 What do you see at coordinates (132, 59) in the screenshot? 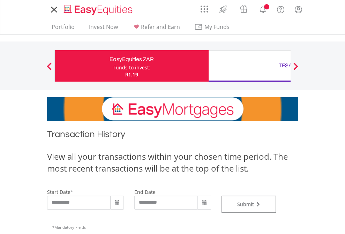
I see `div: EasyEquities ZAR` at bounding box center [132, 59].